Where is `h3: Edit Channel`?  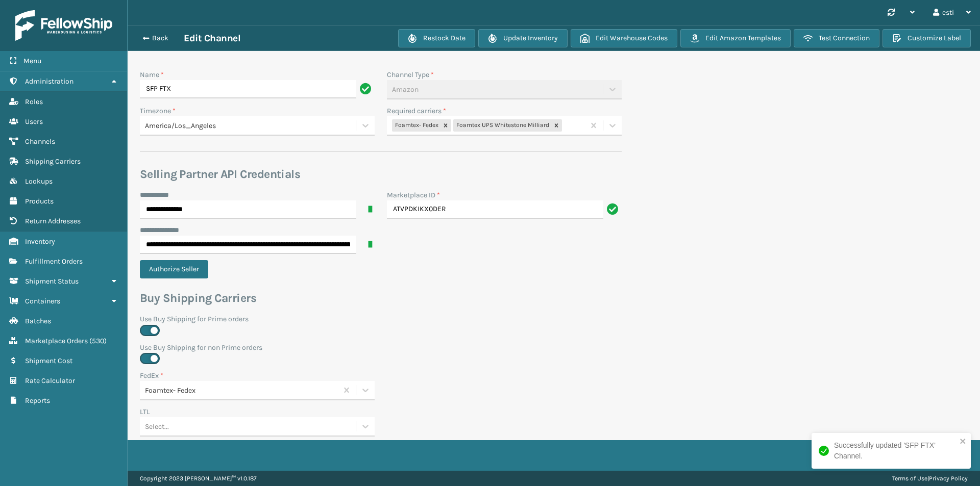
h3: Edit Channel is located at coordinates (211, 39).